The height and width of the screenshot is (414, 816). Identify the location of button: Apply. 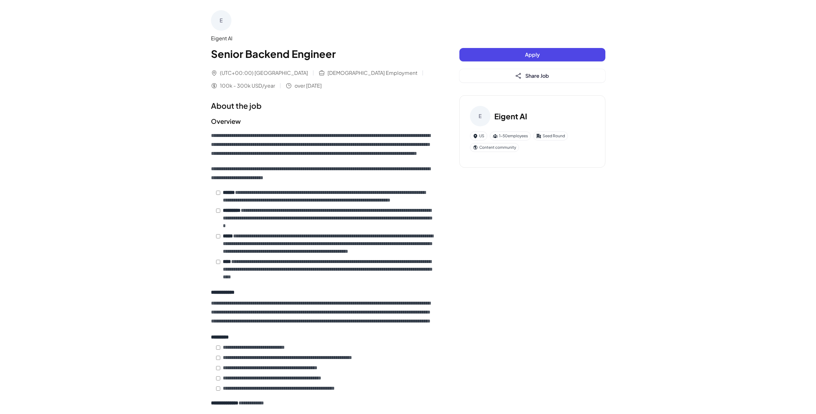
(532, 55).